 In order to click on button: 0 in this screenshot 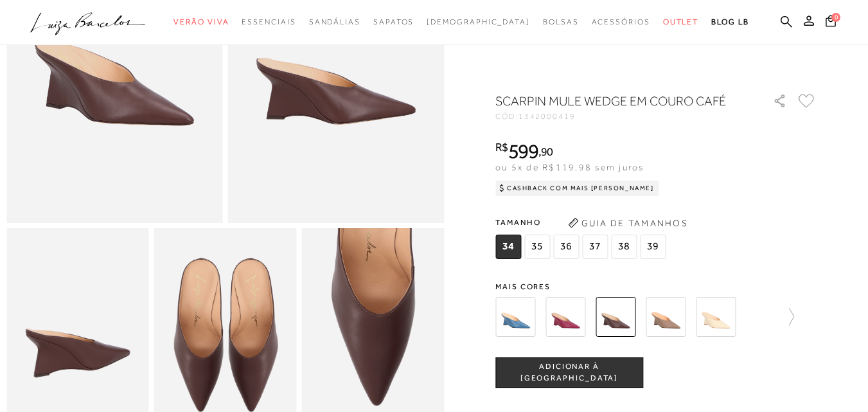, I will do `click(831, 23)`.